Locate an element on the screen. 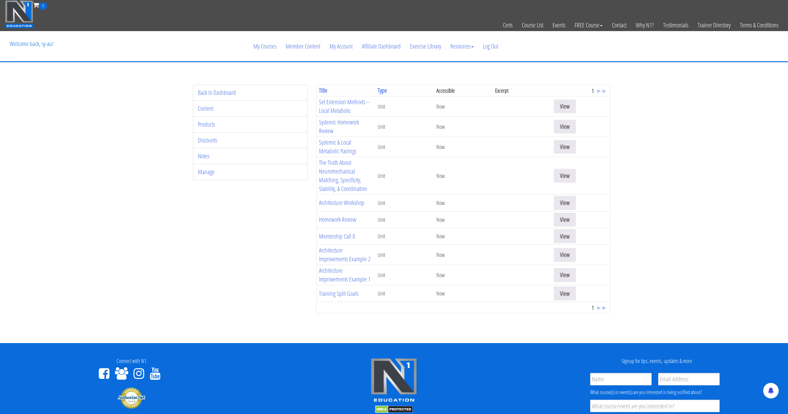 This screenshot has height=414, width=788. a: Affiliate Dashboard is located at coordinates (381, 46).